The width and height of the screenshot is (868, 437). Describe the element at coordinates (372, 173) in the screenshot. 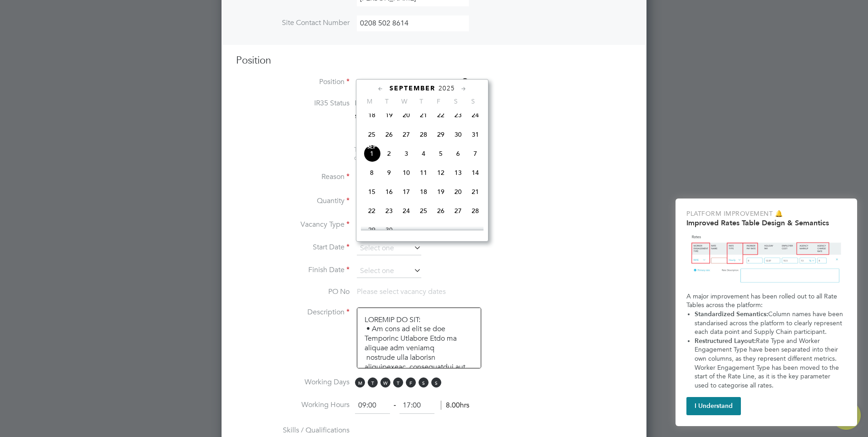

I see `span: 8` at that location.